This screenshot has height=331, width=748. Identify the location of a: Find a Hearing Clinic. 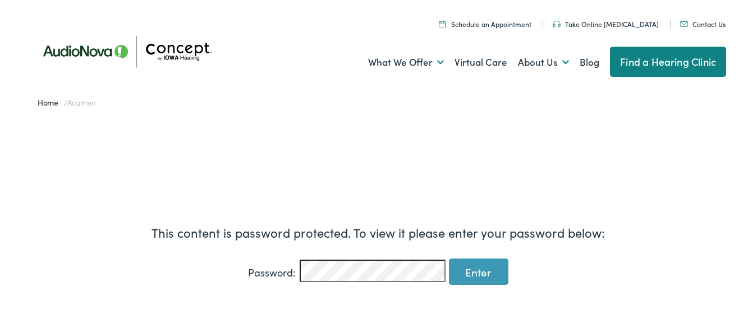
(668, 60).